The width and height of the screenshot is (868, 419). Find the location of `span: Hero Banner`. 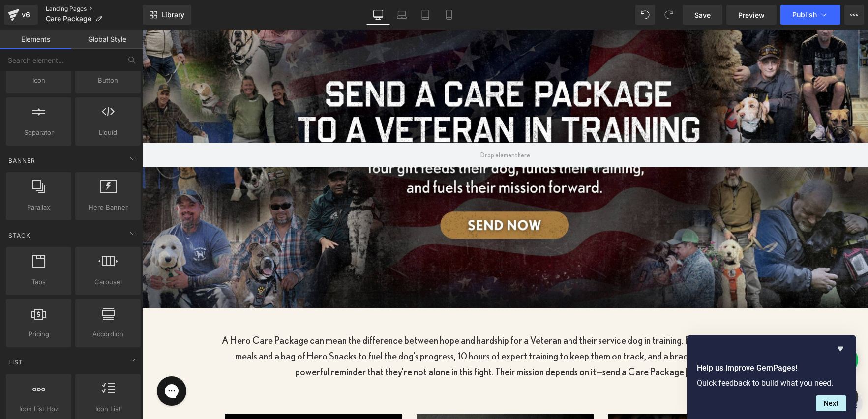

span: Hero Banner is located at coordinates (107, 207).